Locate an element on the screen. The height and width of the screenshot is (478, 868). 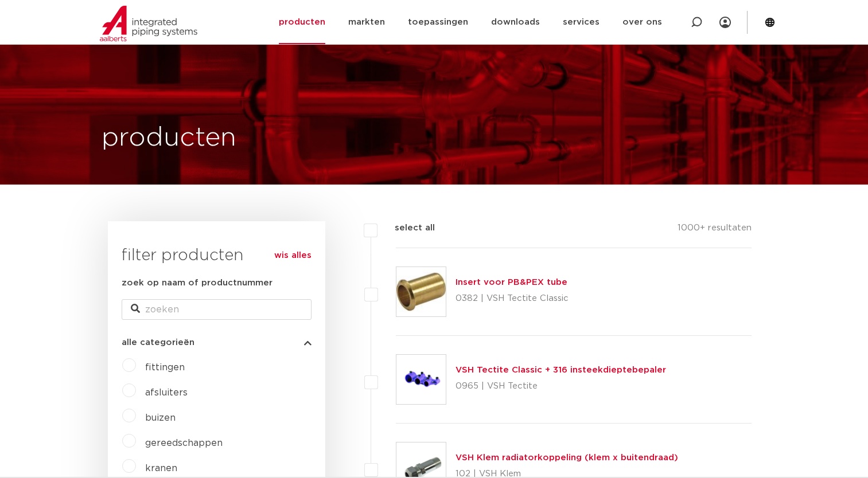
p: 0965 | VSH Tectite is located at coordinates (561, 387).